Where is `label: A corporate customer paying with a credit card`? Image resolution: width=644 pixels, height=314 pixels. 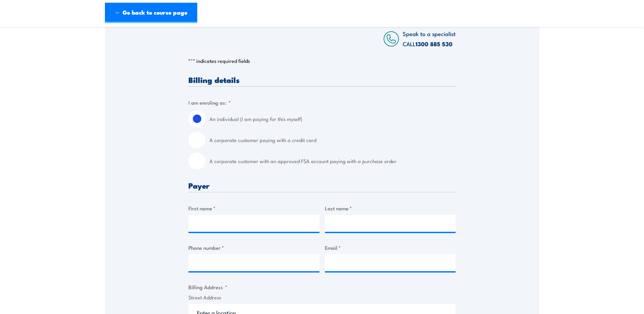 label: A corporate customer paying with a credit card is located at coordinates (332, 140).